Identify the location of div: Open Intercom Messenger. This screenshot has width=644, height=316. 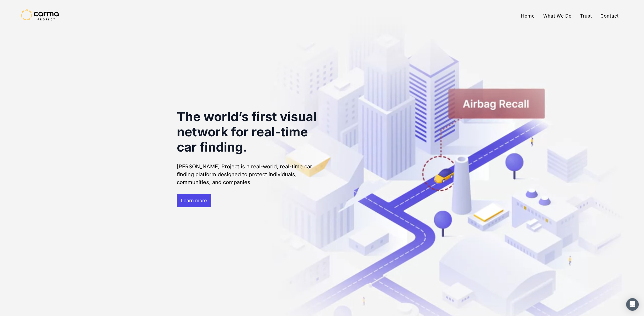
(632, 304).